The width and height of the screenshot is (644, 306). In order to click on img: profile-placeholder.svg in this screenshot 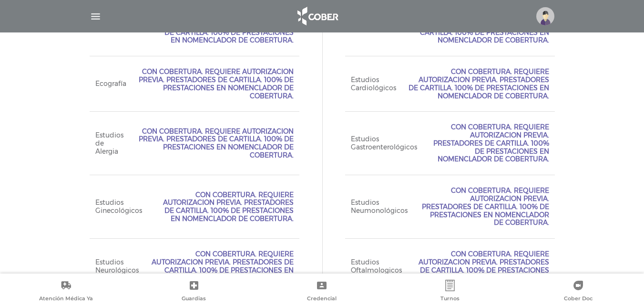, I will do `click(545, 16)`.